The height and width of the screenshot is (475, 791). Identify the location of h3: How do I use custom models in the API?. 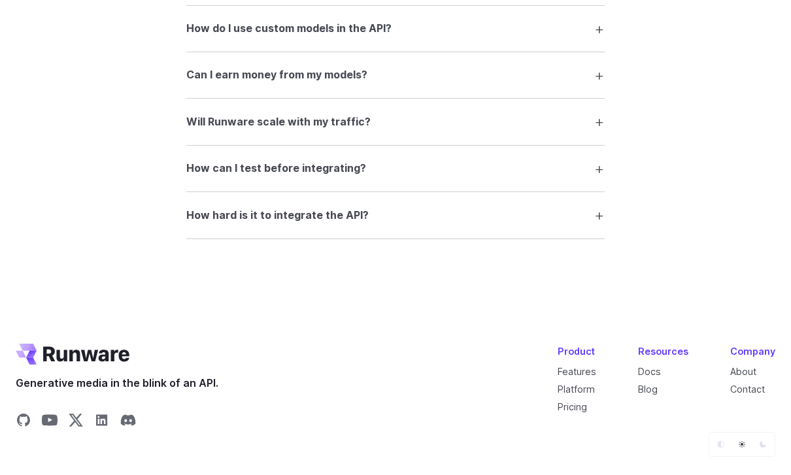
(289, 29).